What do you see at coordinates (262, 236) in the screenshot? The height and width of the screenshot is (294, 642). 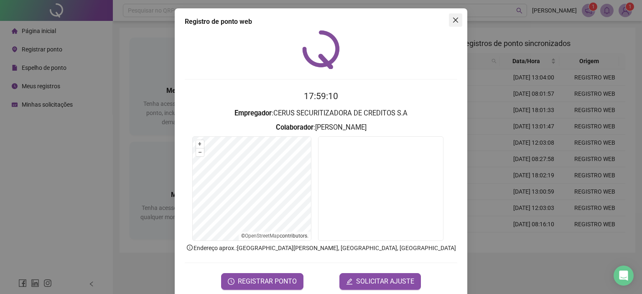 I see `a: OpenStreetMap` at bounding box center [262, 236].